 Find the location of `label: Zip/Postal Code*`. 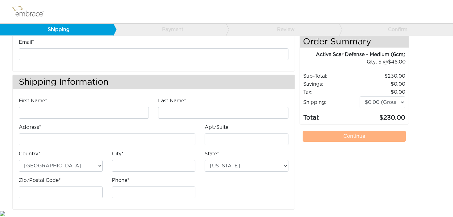

label: Zip/Postal Code* is located at coordinates (40, 180).